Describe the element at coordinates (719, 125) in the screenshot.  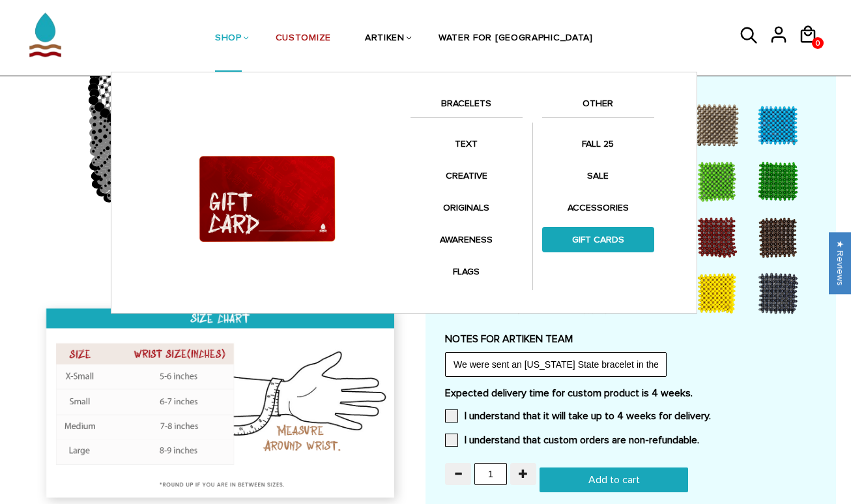
I see `div: Grey` at that location.